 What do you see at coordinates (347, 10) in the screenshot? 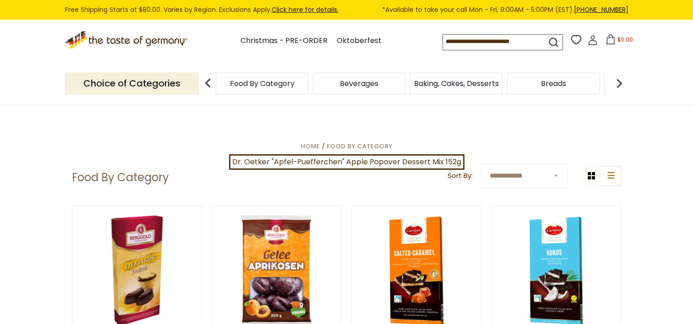
I see `div: Free Shipping Starts at $80.00. Varies by Region. Exclusions Apply.` at bounding box center [347, 10].